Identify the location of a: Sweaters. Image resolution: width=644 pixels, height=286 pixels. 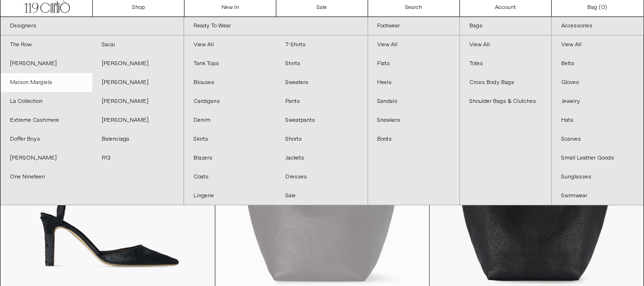
(322, 83).